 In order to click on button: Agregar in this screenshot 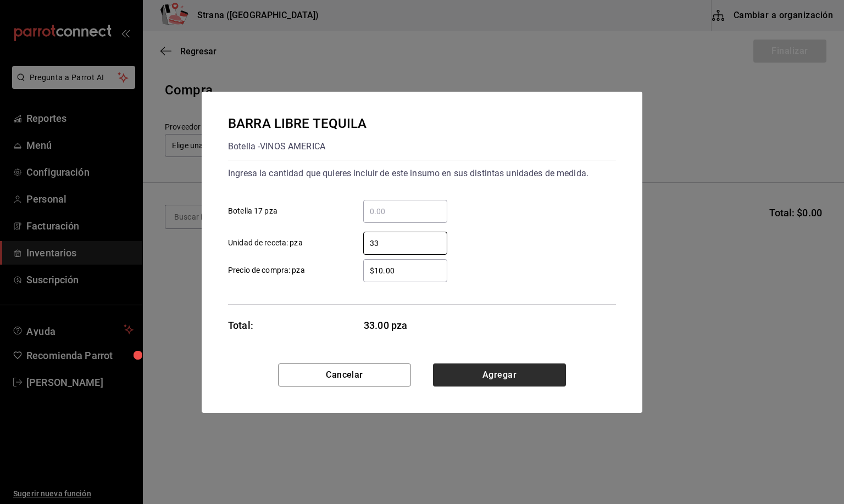, I will do `click(499, 375)`.